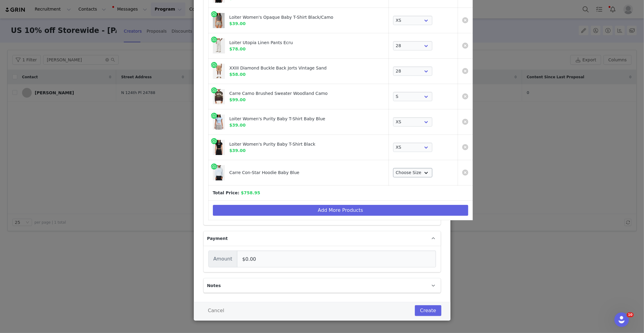 This screenshot has height=333, width=644. I want to click on img: 02054146-YB031_womens_0020.jpg, so click(219, 21).